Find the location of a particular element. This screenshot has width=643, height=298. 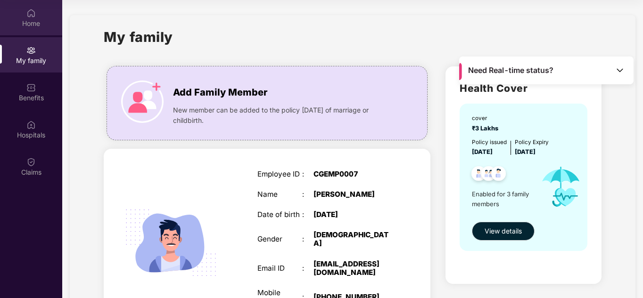

img: svg+xml;base64,PHN2ZyBpZD0iSG9zcGl0YWxzIiB4bWxucz0iaHR0cDovL3d3dy53My5vcmcvMjAwMC9zdmciIHdpZHRoPS... is located at coordinates (31, 125).